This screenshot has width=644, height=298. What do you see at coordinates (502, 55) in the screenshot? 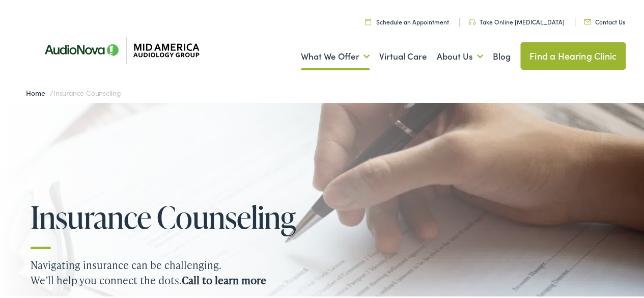
I see `a: Blog` at bounding box center [502, 55].